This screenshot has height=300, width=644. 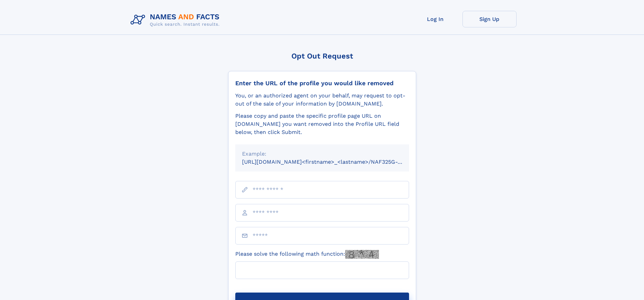 What do you see at coordinates (322, 100) in the screenshot?
I see `div: You, or an authorized agent on your behalf, may request to opt-out of the sale of your informatio...` at bounding box center [322, 100].